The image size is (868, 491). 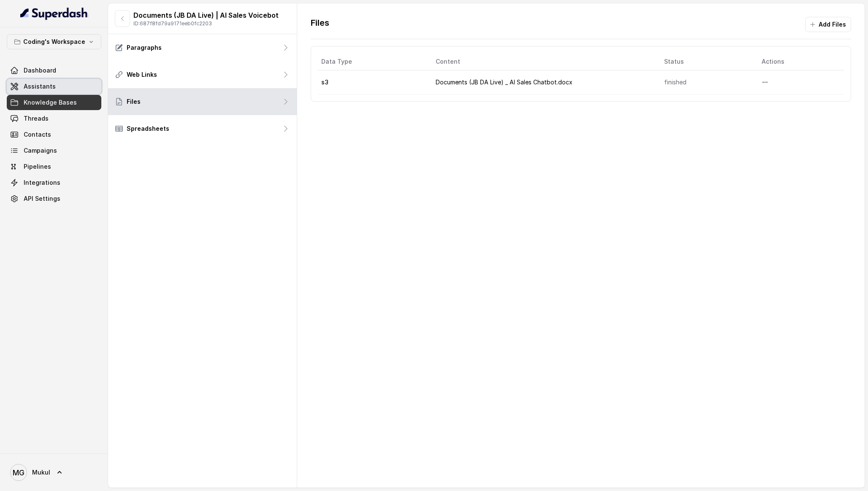 What do you see at coordinates (54, 103) in the screenshot?
I see `a: Knowledge Bases` at bounding box center [54, 103].